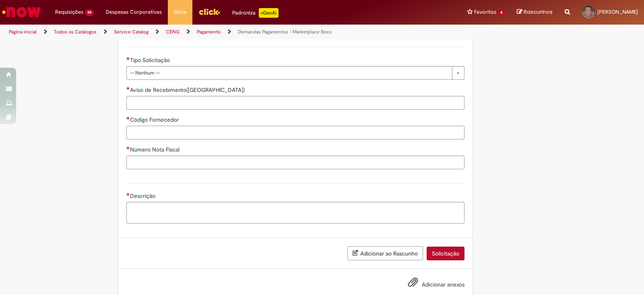 This screenshot has height=295, width=644. Describe the element at coordinates (538, 12) in the screenshot. I see `span: Rascunhos` at that location.